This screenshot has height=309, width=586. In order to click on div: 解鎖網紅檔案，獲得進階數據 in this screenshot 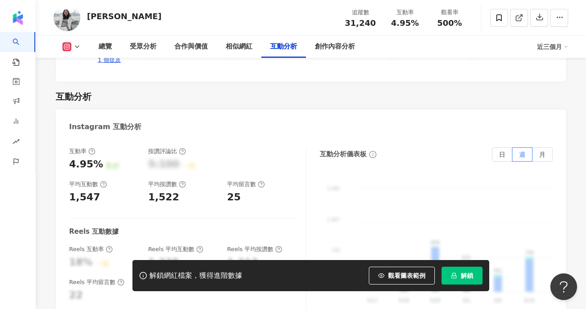, I will do `click(196, 276)`.